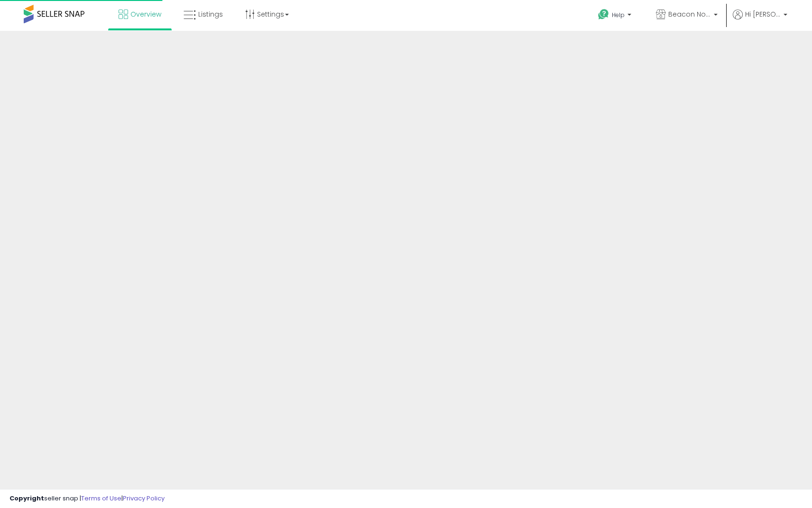  I want to click on span: Overview, so click(145, 14).